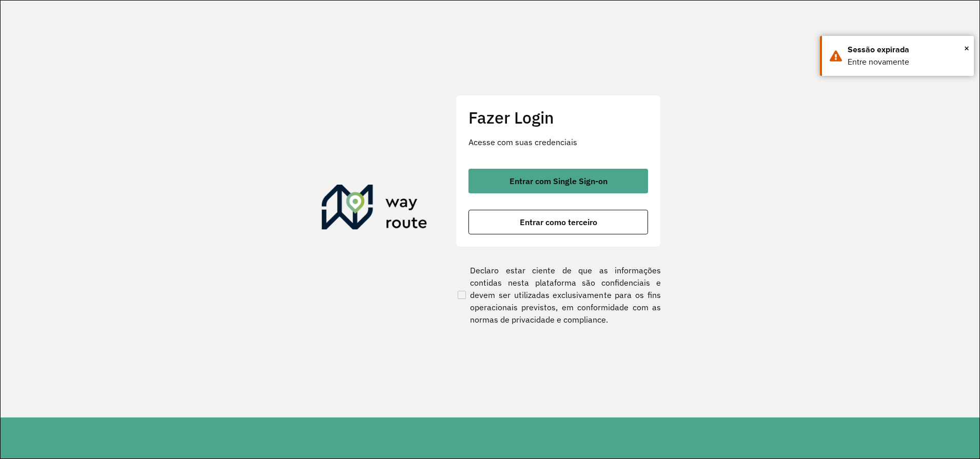 This screenshot has width=980, height=459. What do you see at coordinates (967, 48) in the screenshot?
I see `button: Close` at bounding box center [967, 48].